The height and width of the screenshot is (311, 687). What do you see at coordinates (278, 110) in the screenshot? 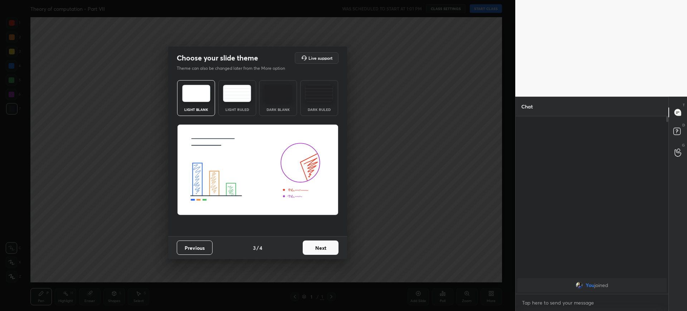
I see `div: Dark Blank` at bounding box center [278, 110].